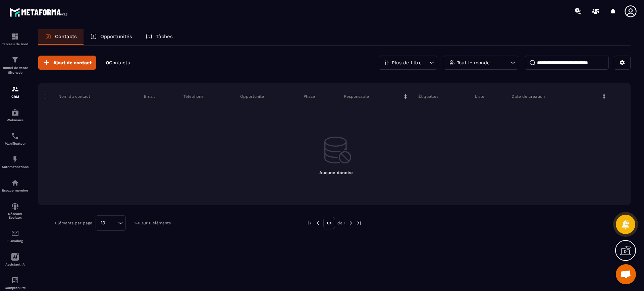 Image resolution: width=644 pixels, height=291 pixels. What do you see at coordinates (159, 37) in the screenshot?
I see `a: Tâches` at bounding box center [159, 37].